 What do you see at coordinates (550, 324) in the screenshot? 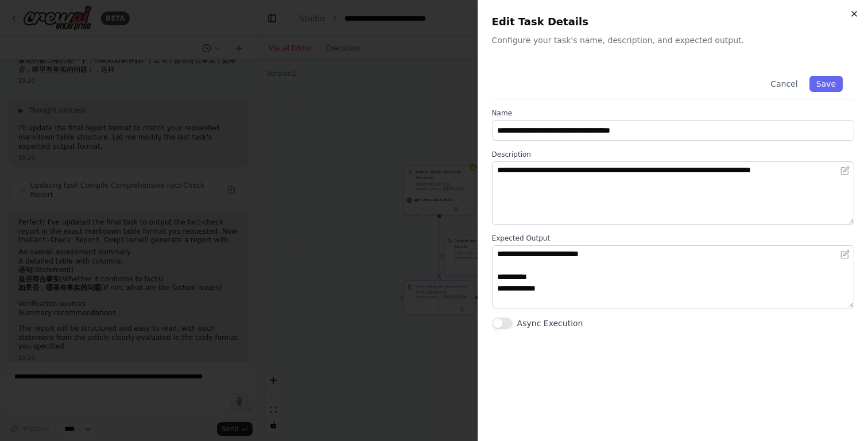
I see `label: Async Execution` at bounding box center [550, 324].